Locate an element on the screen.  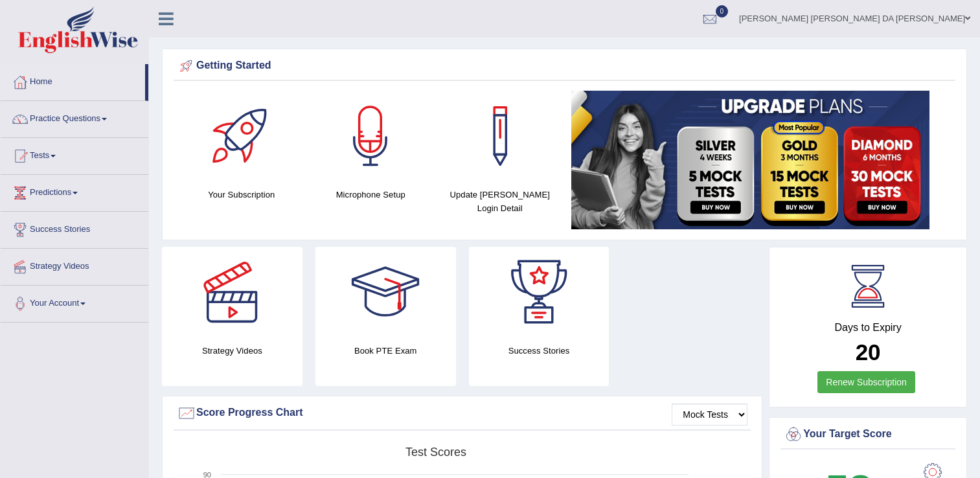
a: Success Stories is located at coordinates (74, 228).